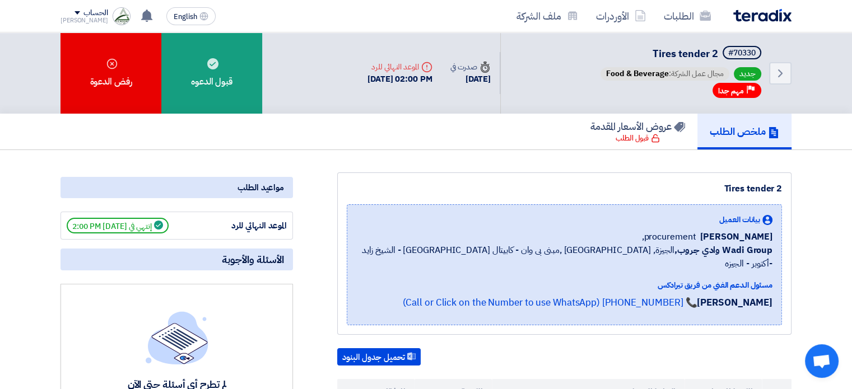  I want to click on div: مواعيد الطلب, so click(176, 188).